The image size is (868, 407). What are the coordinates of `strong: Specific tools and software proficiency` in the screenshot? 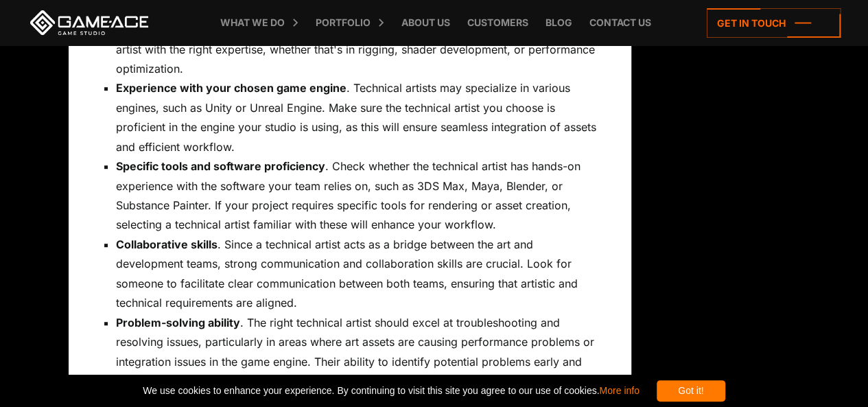 It's located at (220, 166).